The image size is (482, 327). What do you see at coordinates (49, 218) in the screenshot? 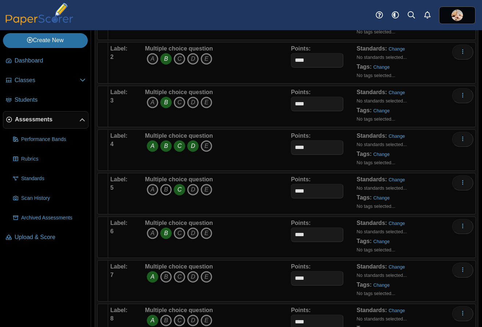
I see `a: Archived Assessments` at bounding box center [49, 218].